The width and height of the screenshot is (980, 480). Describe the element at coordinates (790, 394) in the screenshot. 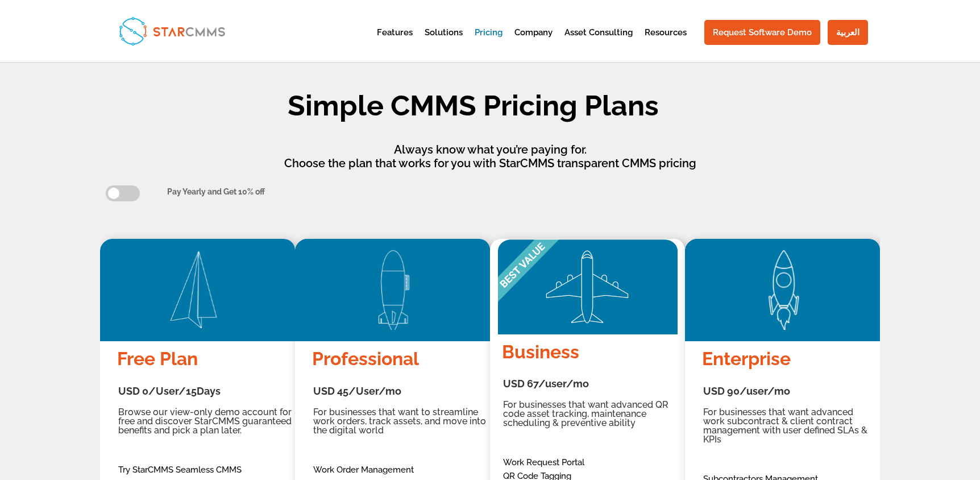

I see `h3: USD 90/user/mo` at that location.